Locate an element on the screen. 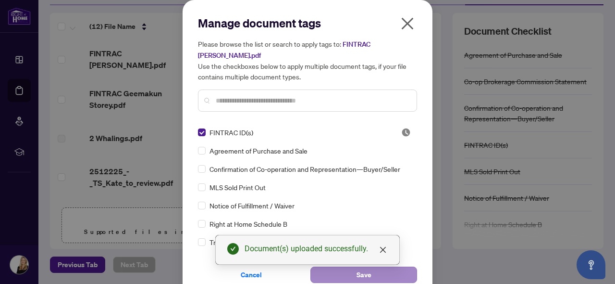  span: Save is located at coordinates (364, 274).